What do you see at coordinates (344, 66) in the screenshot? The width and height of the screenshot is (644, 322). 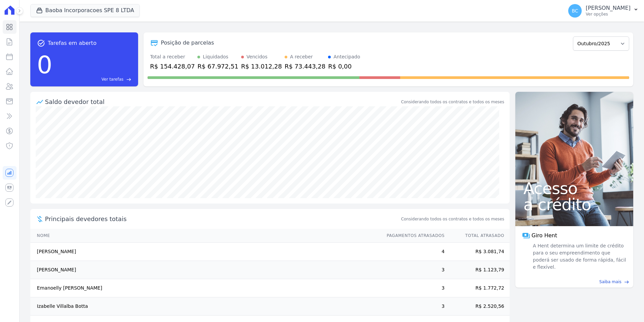 I see `div: R$ 0,00` at bounding box center [344, 66].